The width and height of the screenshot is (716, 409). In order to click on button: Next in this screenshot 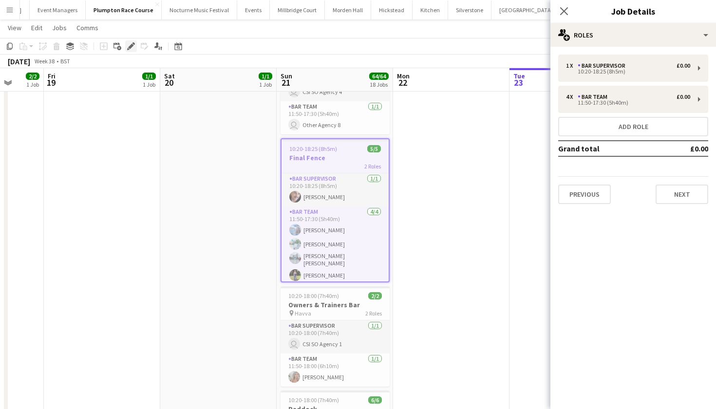, I will do `click(682, 194)`.